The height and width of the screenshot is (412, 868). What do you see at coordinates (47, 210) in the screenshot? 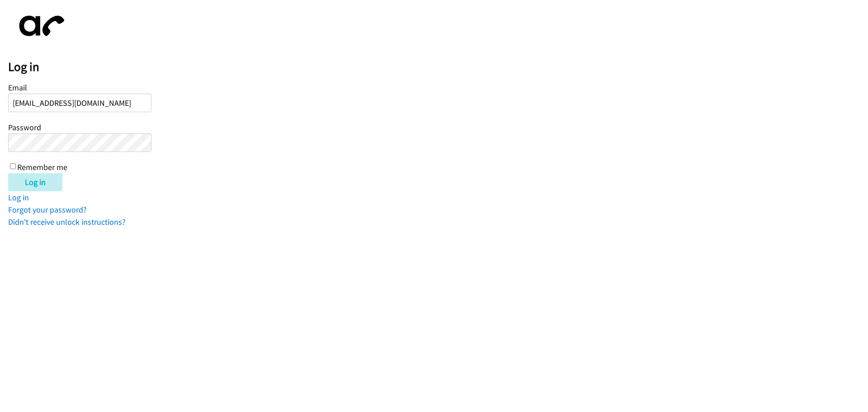
I see `a: Forgot your password?` at bounding box center [47, 210].